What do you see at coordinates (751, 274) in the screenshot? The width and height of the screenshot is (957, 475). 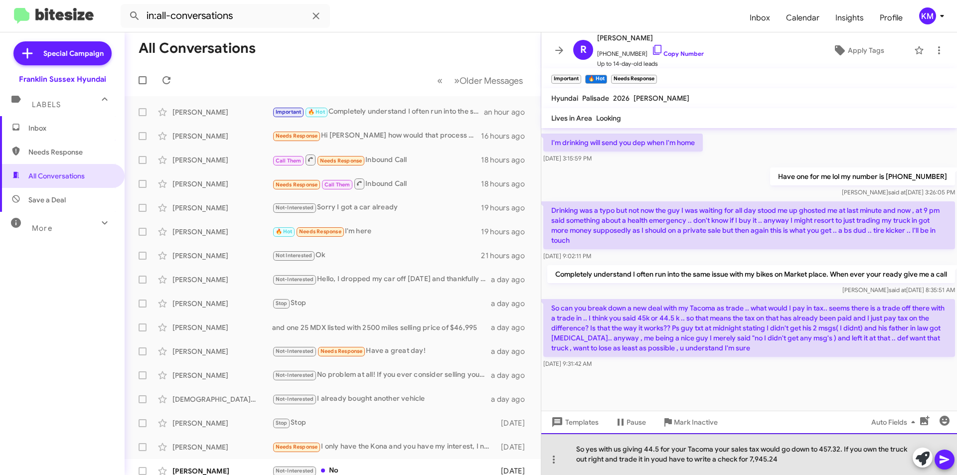 I see `p: Completely understand I often run into the same issue with my bikes on Market place. When ever yo...` at bounding box center [751, 274].